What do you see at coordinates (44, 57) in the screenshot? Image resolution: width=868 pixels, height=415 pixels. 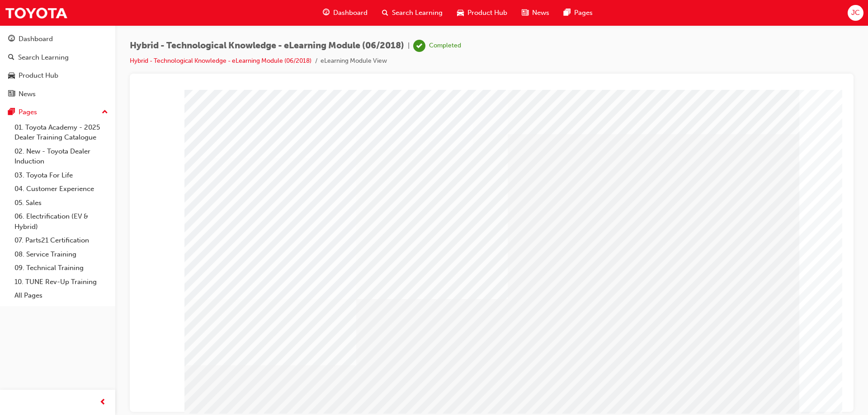 I see `div: Search Learning` at bounding box center [44, 57].